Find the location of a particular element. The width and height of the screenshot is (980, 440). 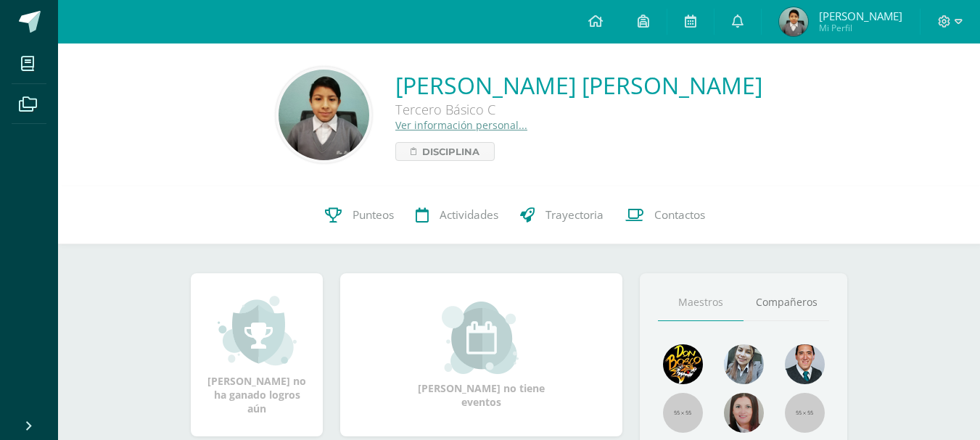

img: achievement_small.png is located at coordinates (257, 330).